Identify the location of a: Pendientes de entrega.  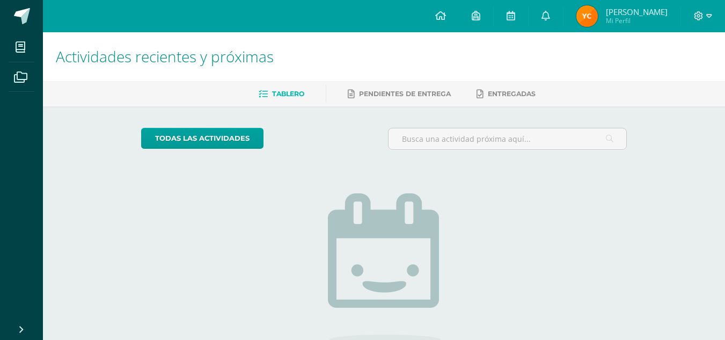
(399, 94).